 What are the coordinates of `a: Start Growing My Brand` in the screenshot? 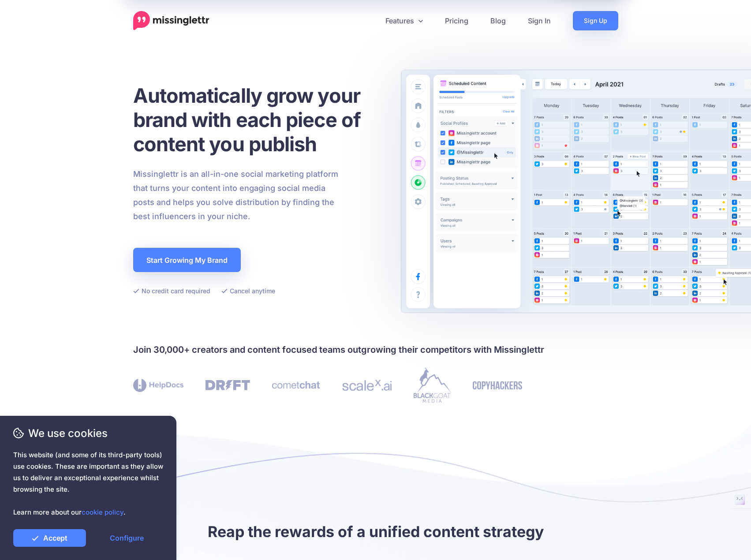 It's located at (187, 260).